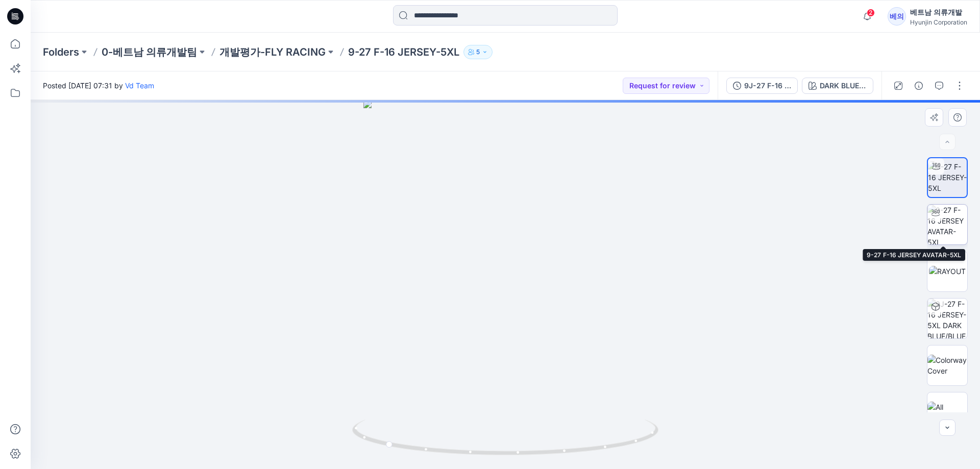  What do you see at coordinates (272, 52) in the screenshot?
I see `p: 개발평가-FLY RACING` at bounding box center [272, 52].